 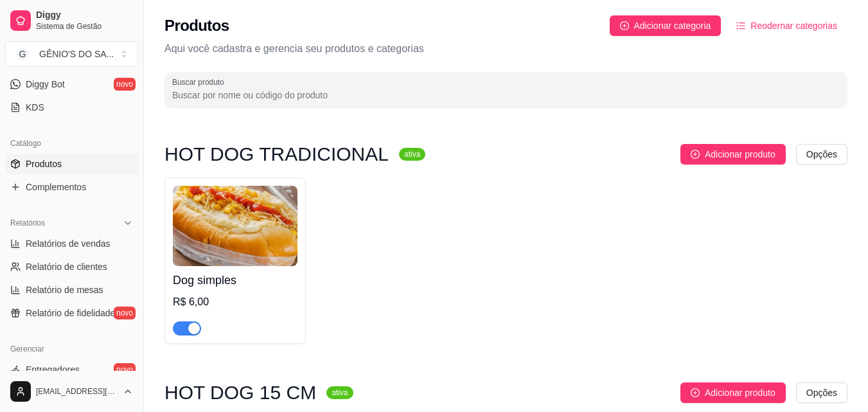 What do you see at coordinates (240, 393) in the screenshot?
I see `h3: HOT DOG 15 CM` at bounding box center [240, 393].